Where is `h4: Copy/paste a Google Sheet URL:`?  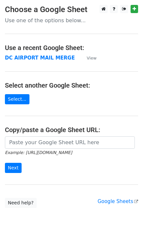 h4: Copy/paste a Google Sheet URL: is located at coordinates (71, 130).